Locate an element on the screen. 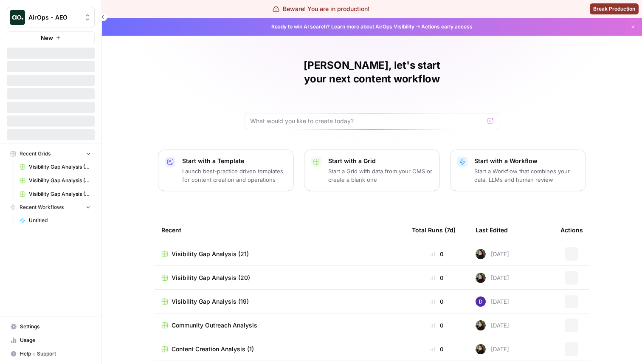  p: Start with a Workflow is located at coordinates (527, 161).